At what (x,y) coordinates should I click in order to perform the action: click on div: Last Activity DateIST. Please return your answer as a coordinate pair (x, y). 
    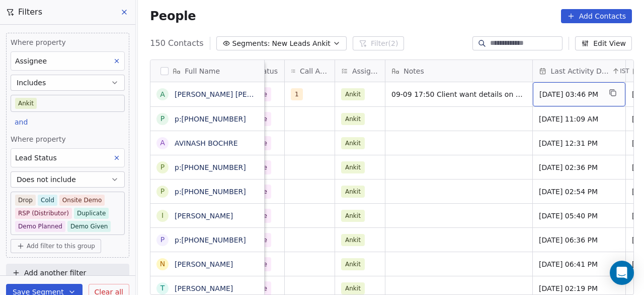
    Looking at the image, I should click on (579, 71).